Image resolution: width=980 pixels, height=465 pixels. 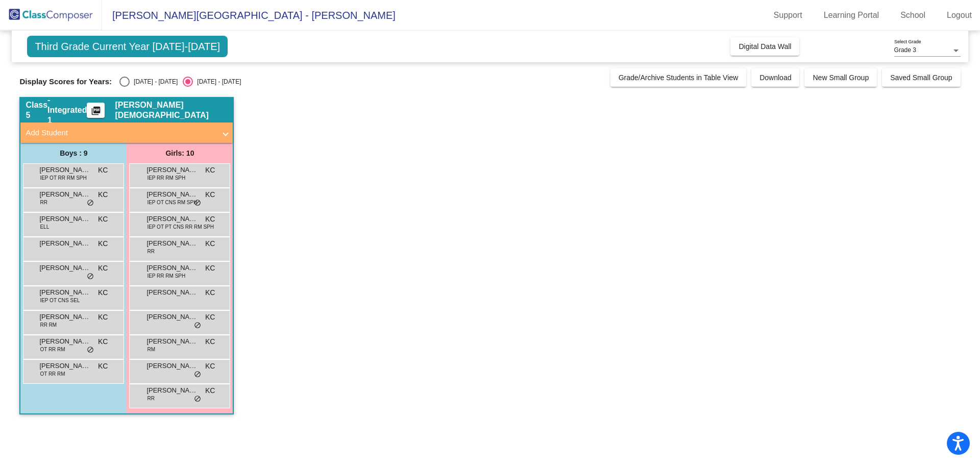 I want to click on button: Download, so click(x=775, y=78).